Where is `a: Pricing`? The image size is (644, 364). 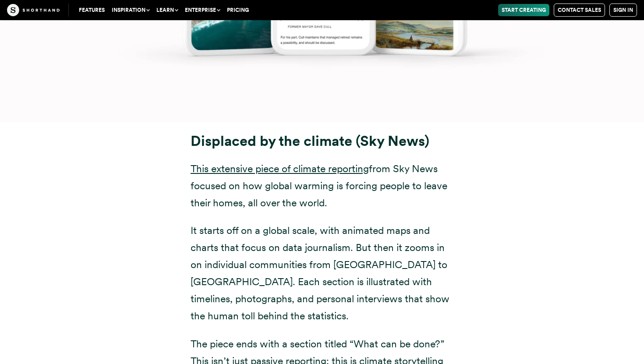 a: Pricing is located at coordinates (238, 10).